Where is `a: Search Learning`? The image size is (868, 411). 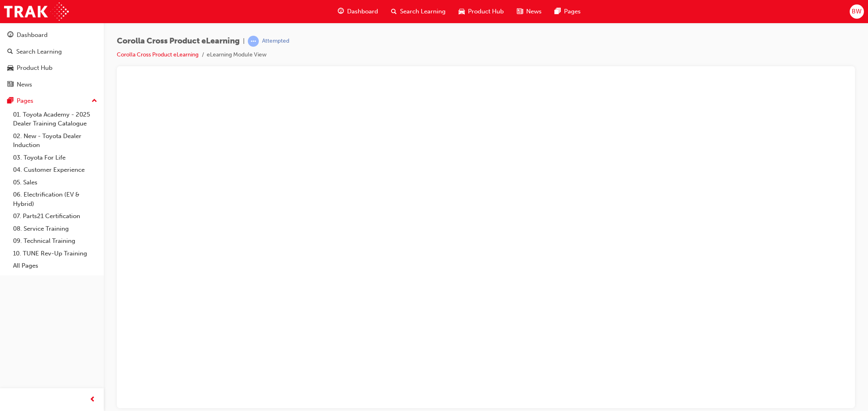
a: Search Learning is located at coordinates (52, 52).